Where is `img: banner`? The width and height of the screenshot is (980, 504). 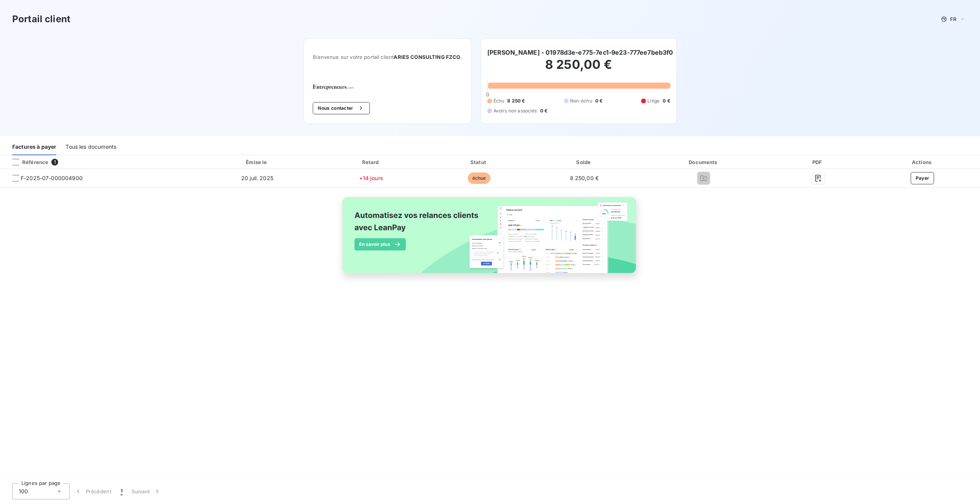 img: banner is located at coordinates (490, 240).